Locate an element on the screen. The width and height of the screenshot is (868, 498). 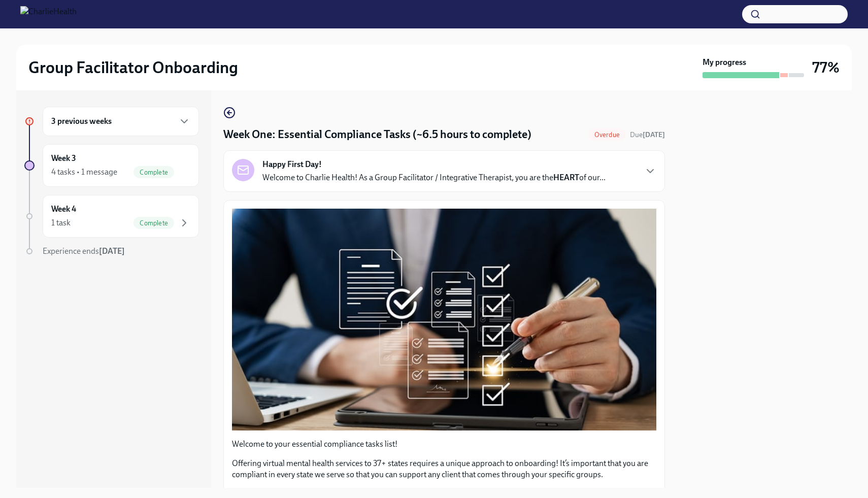
span: Experience ends is located at coordinates (84, 251).